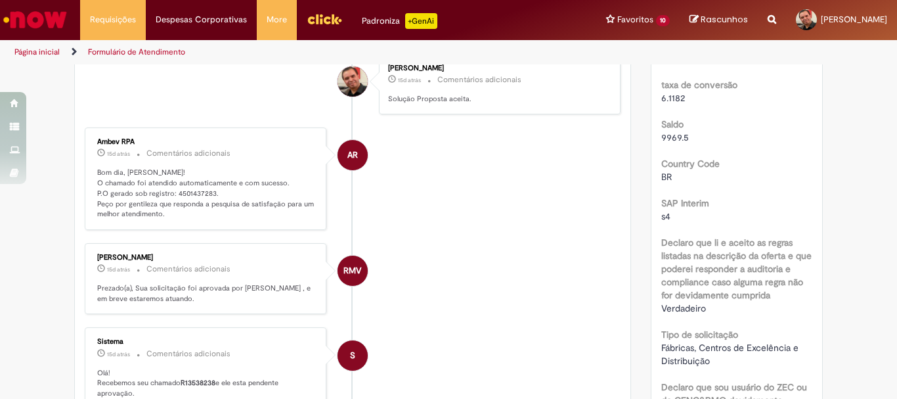  Describe the element at coordinates (673, 98) in the screenshot. I see `span: 6.1182` at that location.